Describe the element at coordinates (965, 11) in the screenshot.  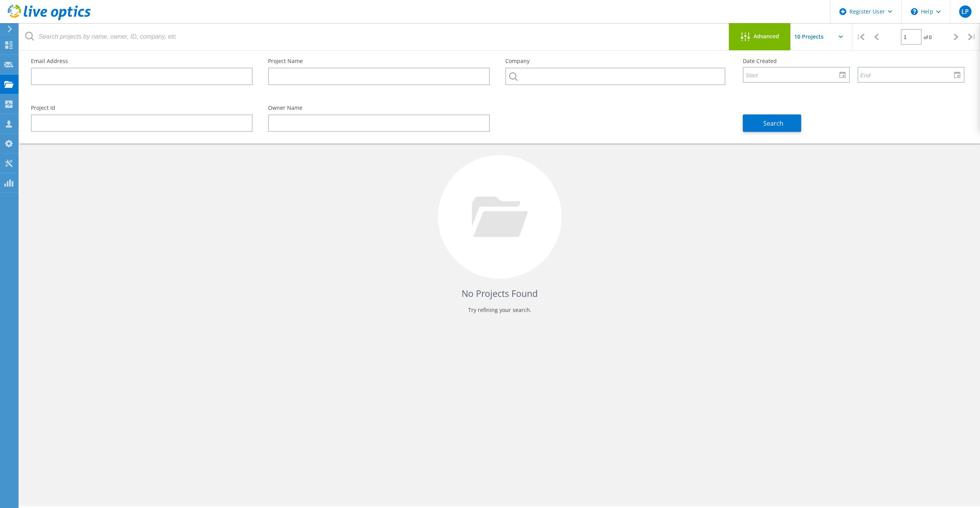
I see `span: LP` at that location.